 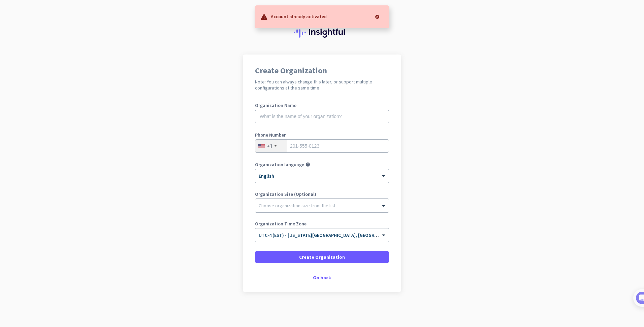 What do you see at coordinates (322, 135) in the screenshot?
I see `label: Phone Number` at bounding box center [322, 135].